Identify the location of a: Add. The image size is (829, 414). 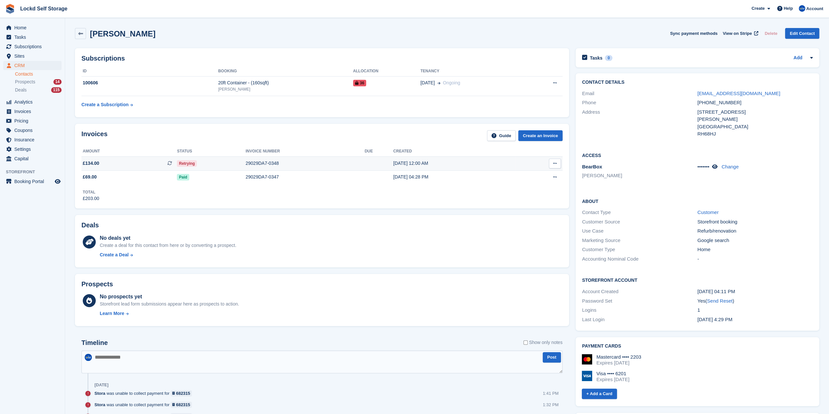
(797, 58).